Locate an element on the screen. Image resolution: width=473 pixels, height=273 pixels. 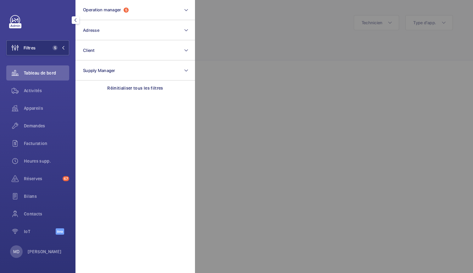
span: Contacts is located at coordinates (47, 214).